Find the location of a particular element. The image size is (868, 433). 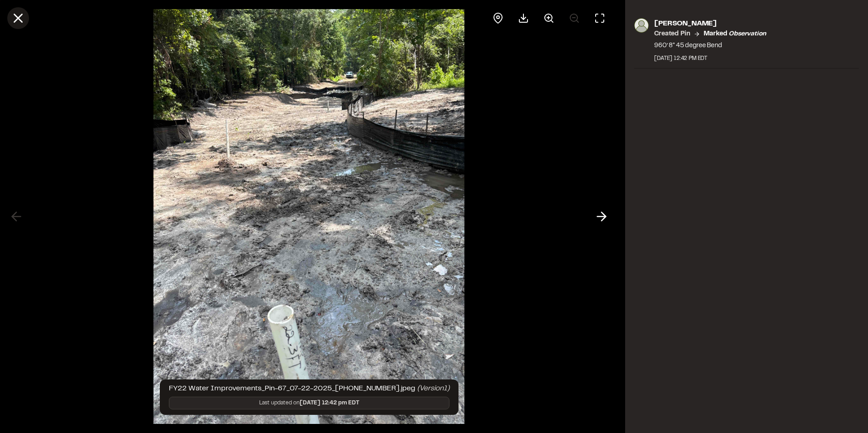

em: observation is located at coordinates (747, 34).